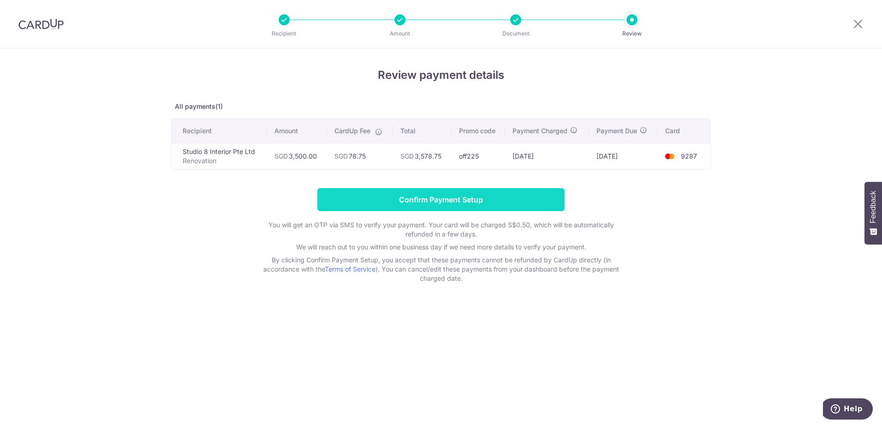 Image resolution: width=882 pixels, height=426 pixels. Describe the element at coordinates (422, 156) in the screenshot. I see `td: 3,578.75` at that location.